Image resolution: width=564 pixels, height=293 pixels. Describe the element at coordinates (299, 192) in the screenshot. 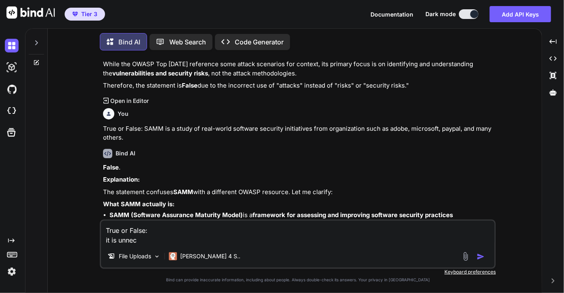

I see `p: The statement confuses with a different OWASP resource. Let me clarify:` at that location.